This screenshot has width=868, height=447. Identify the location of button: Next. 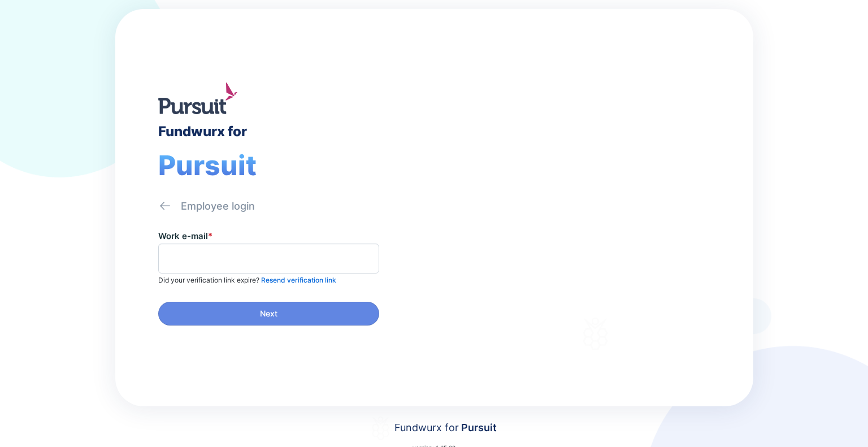
(268, 314).